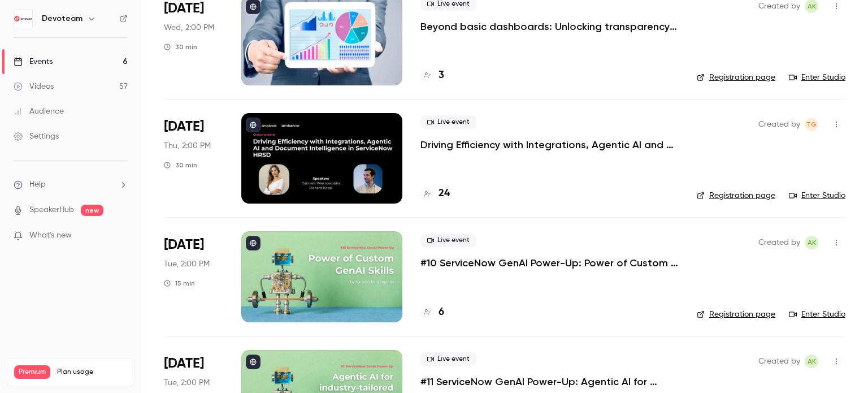  Describe the element at coordinates (189, 28) in the screenshot. I see `span: Wed, 2:00 PM` at that location.